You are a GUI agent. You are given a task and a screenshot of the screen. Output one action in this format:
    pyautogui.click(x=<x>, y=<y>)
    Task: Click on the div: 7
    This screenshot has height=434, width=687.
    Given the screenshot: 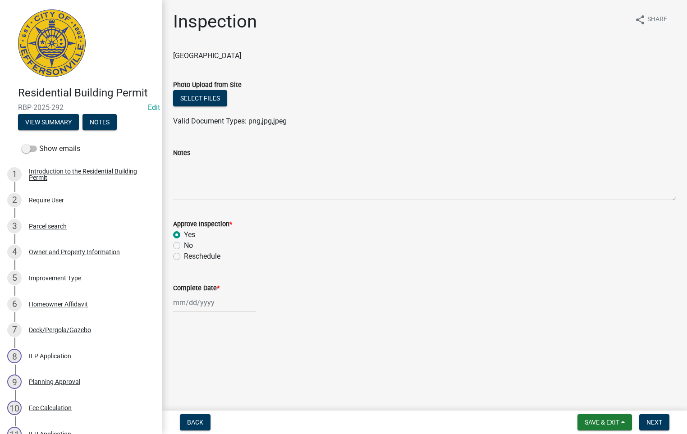 What is the action you would take?
    pyautogui.click(x=14, y=330)
    